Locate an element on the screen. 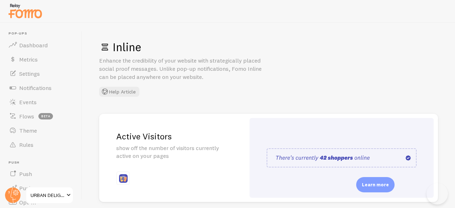 The image size is (455, 208). span: Theme is located at coordinates (28, 131).